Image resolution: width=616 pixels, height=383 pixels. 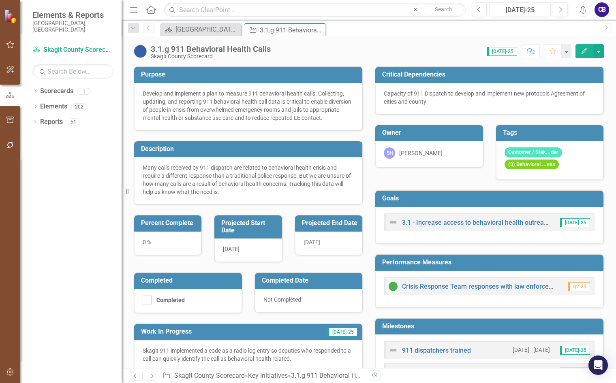 What do you see at coordinates (491, 199) in the screenshot?
I see `h3: Goals` at bounding box center [491, 199].